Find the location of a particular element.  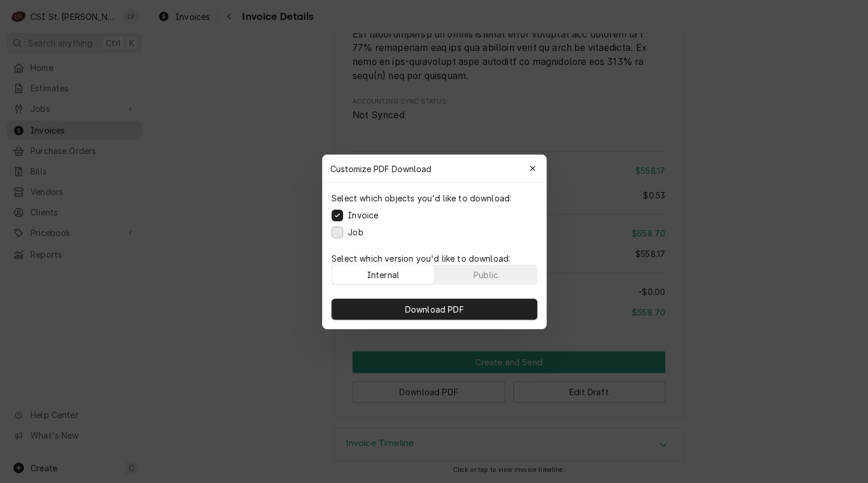

p: Select which version you'd like to download: is located at coordinates (434, 258).